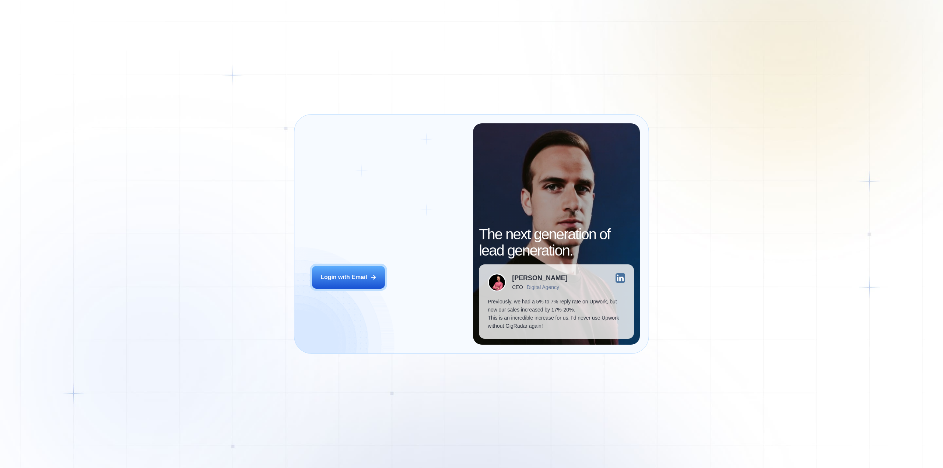 This screenshot has width=943, height=468. What do you see at coordinates (348, 277) in the screenshot?
I see `button: Login with Email` at bounding box center [348, 277].